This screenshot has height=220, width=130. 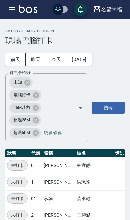 What do you see at coordinates (81, 9) in the screenshot?
I see `button: save` at bounding box center [81, 9].